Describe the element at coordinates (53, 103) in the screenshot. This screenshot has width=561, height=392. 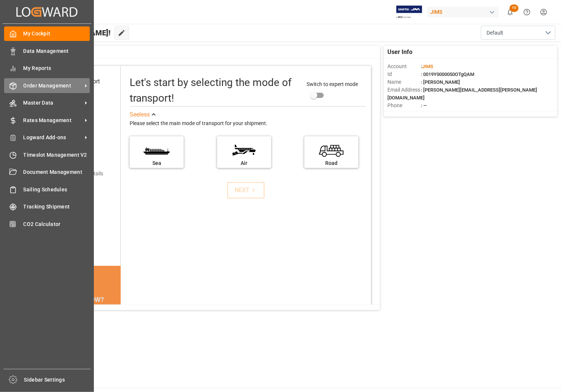
I see `span: Master Data` at that location.